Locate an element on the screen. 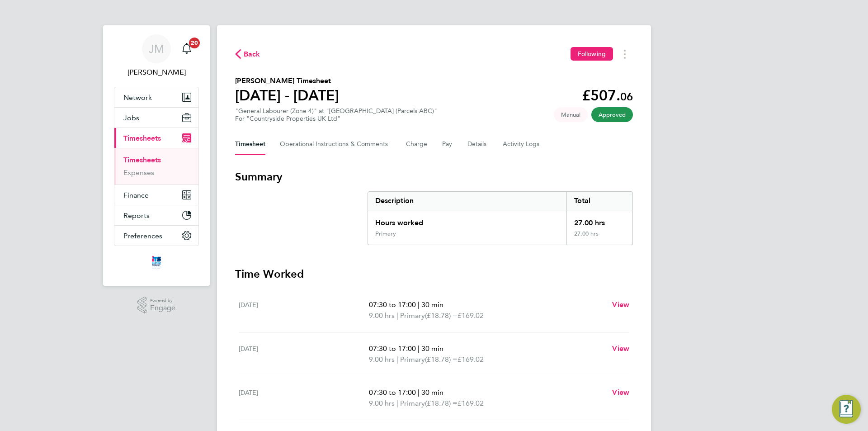 This screenshot has height=431, width=868. div: Summary is located at coordinates (500, 218).